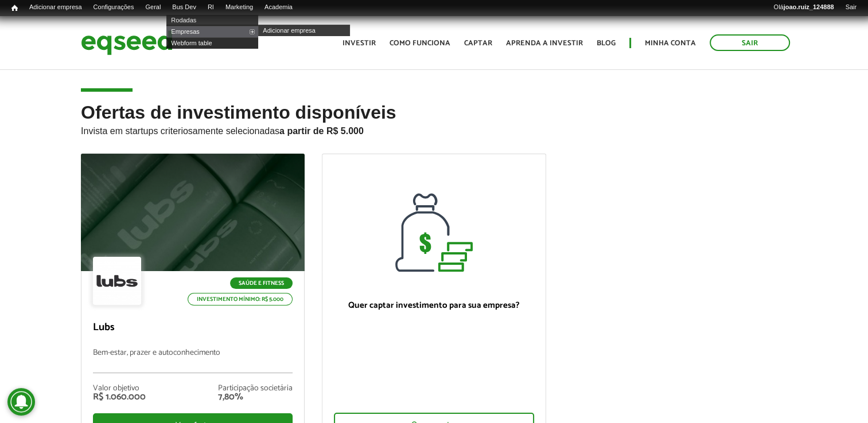 The height and width of the screenshot is (423, 868). Describe the element at coordinates (544, 43) in the screenshot. I see `a: Aprenda a investir` at that location.